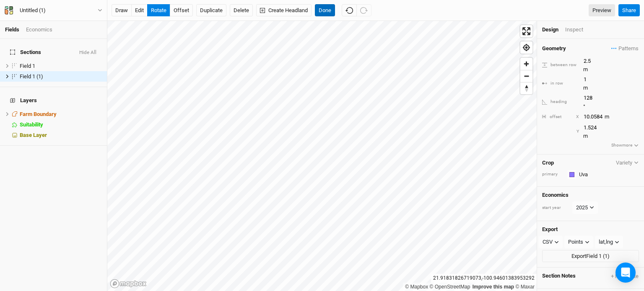 This screenshot has width=644, height=291. I want to click on div: Inspect, so click(580, 30).